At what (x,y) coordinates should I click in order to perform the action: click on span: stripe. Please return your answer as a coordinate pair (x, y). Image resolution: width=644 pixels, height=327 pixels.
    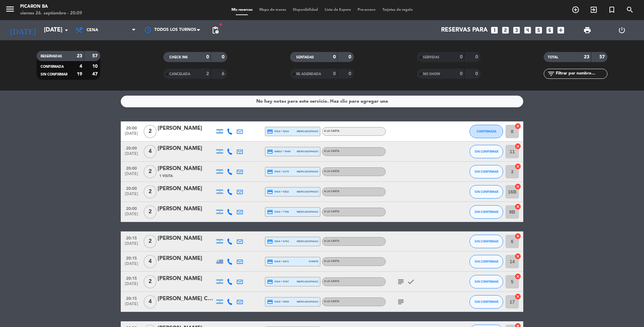
    Looking at the image, I should click on (313, 261).